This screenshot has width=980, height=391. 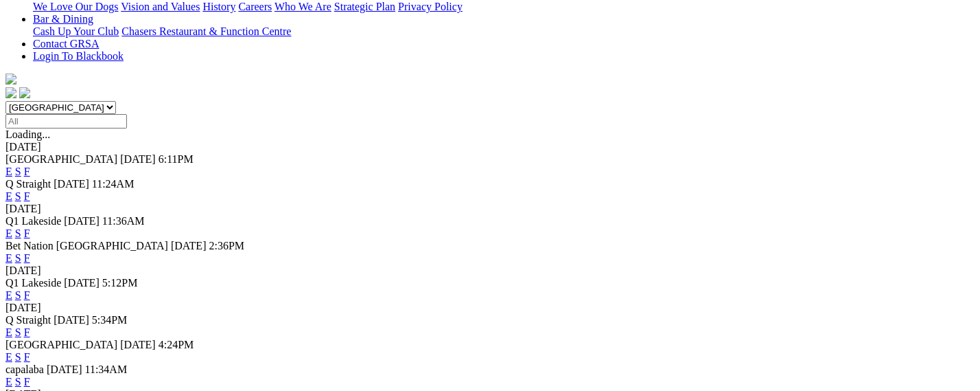 I want to click on img: logo-grsa-white.png, so click(x=11, y=79).